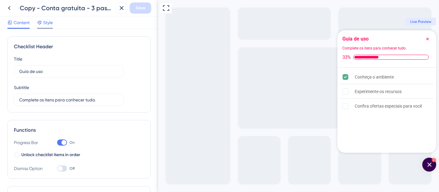  I want to click on div: Checklist progress: 33%, so click(229, 57).